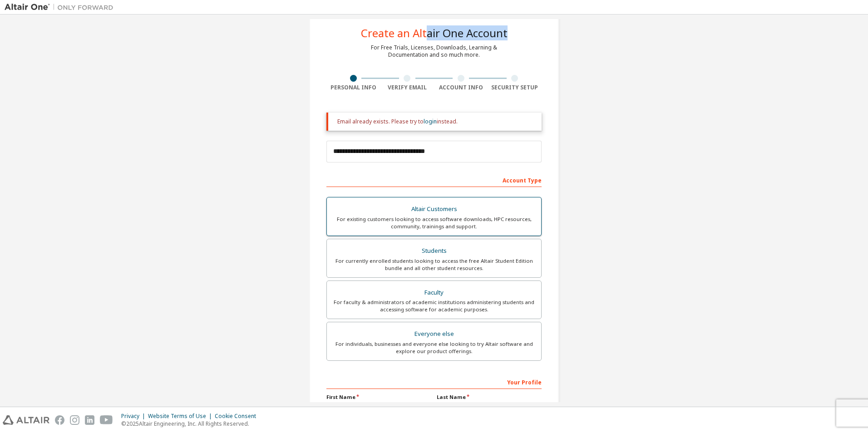  Describe the element at coordinates (489, 397) in the screenshot. I see `label: Last Name` at that location.